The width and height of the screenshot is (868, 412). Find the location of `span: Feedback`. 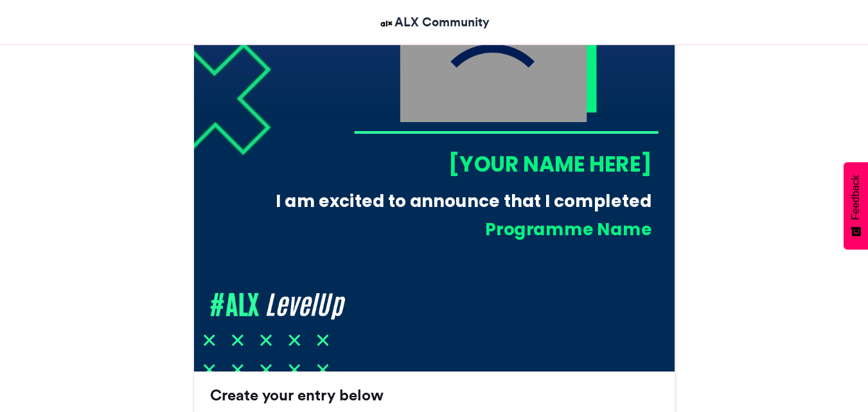

span: Feedback is located at coordinates (856, 198).